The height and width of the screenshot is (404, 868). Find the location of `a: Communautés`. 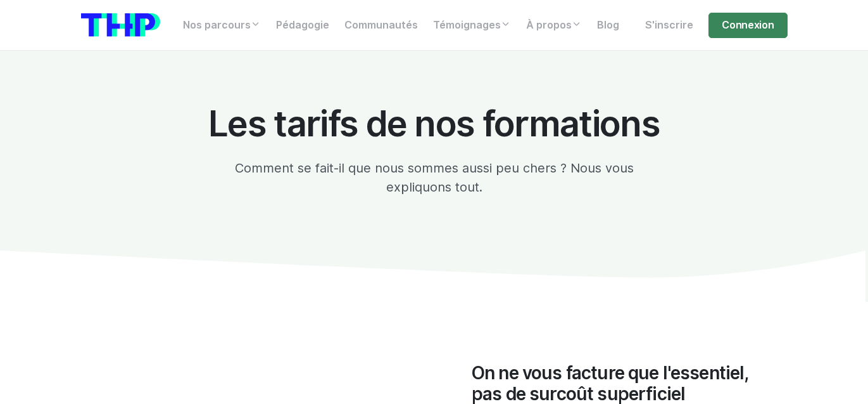

a: Communautés is located at coordinates (381, 25).